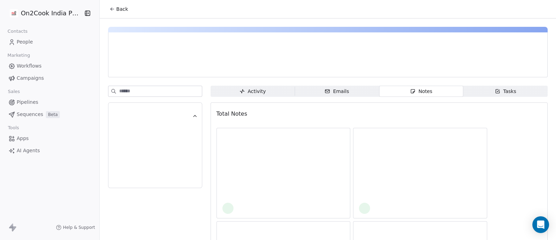 Image resolution: width=556 pixels, height=240 pixels. I want to click on a: SequencesBeta, so click(50, 114).